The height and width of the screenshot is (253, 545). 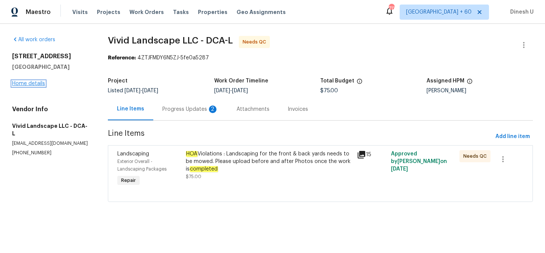 I want to click on a: Home details, so click(x=28, y=84).